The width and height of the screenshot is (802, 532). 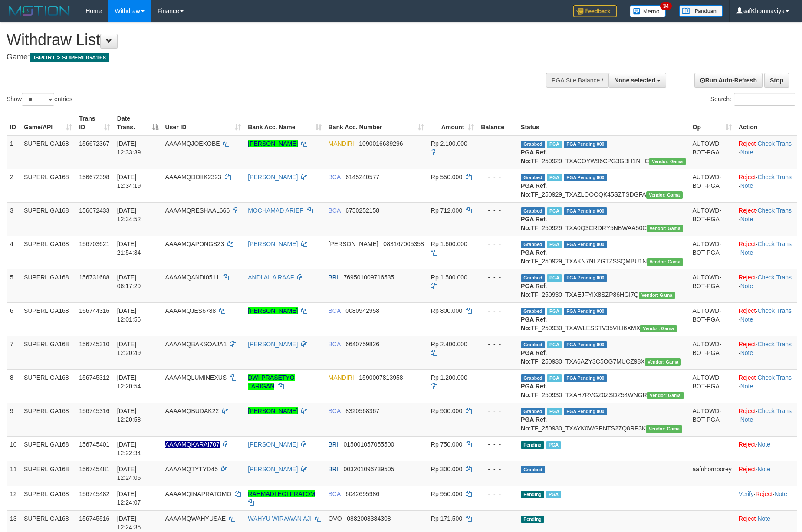 What do you see at coordinates (192, 144) in the screenshot?
I see `span: AAAAMQJOEKOBE` at bounding box center [192, 144].